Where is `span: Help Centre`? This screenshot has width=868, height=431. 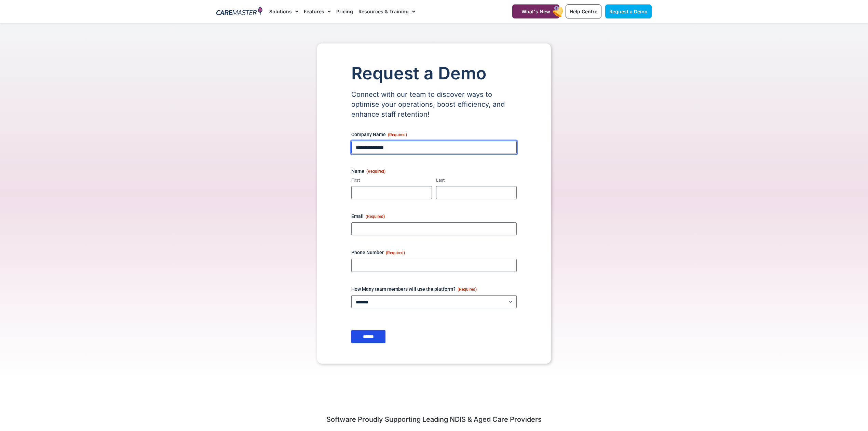
span: Help Centre is located at coordinates (583, 11).